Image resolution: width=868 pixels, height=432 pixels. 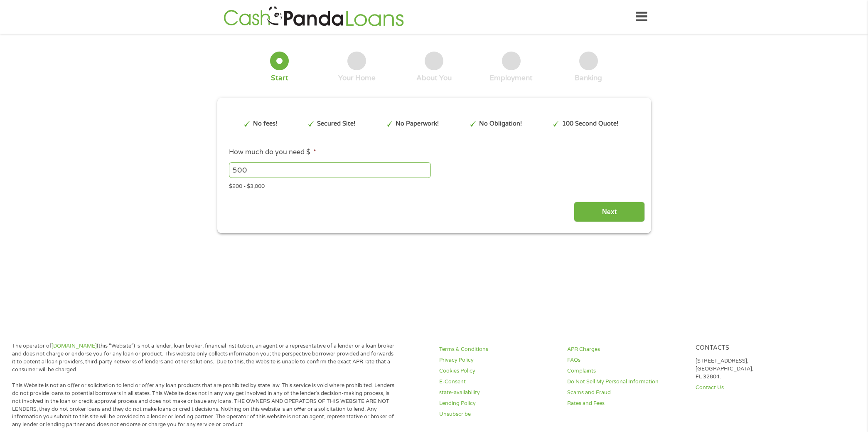 What do you see at coordinates (498, 392) in the screenshot?
I see `a: state-availability` at bounding box center [498, 392].